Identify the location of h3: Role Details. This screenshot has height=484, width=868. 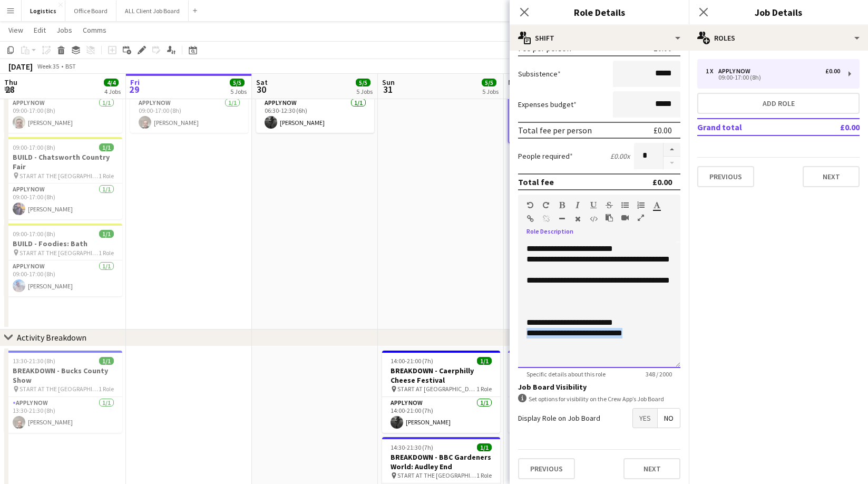
(599, 12).